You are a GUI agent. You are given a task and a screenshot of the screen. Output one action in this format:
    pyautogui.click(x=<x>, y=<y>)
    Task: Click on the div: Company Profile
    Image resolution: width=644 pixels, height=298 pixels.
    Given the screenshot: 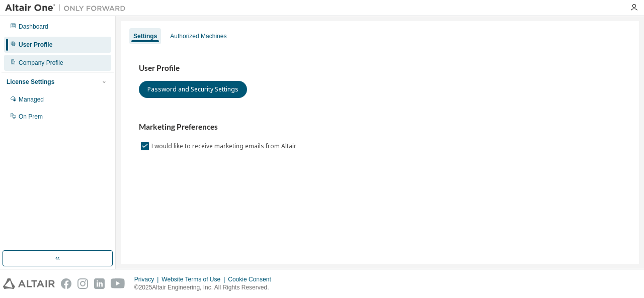 What is the action you would take?
    pyautogui.click(x=41, y=63)
    